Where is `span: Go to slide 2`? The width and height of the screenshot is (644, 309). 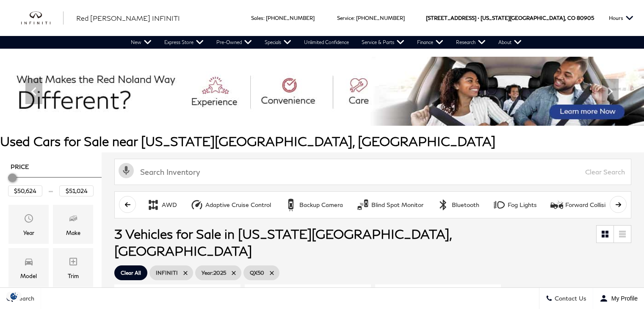
span: Go to slide 2 is located at coordinates (316, 114).